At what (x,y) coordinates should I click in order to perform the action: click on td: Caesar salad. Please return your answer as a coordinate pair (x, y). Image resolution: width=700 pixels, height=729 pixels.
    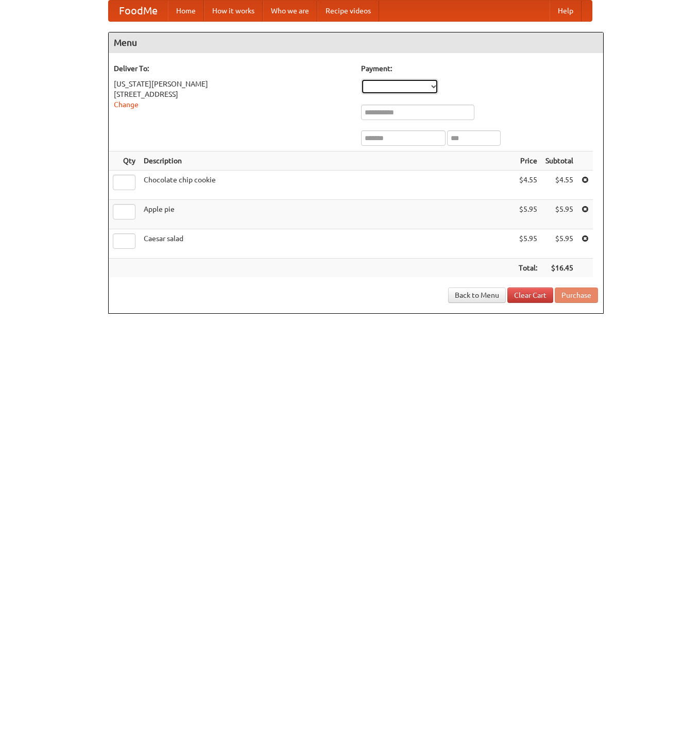
    Looking at the image, I should click on (327, 243).